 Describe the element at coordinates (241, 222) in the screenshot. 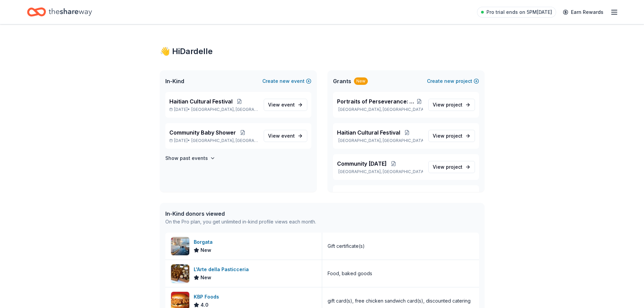

I see `div: On the Pro plan, you get unlimited in-kind profile views each month.` at that location.